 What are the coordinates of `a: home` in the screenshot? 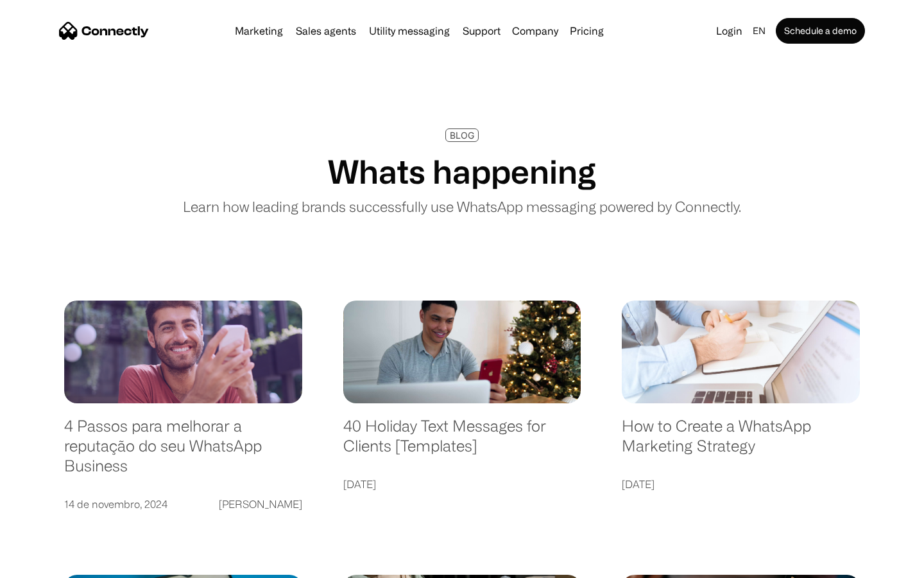 It's located at (104, 30).